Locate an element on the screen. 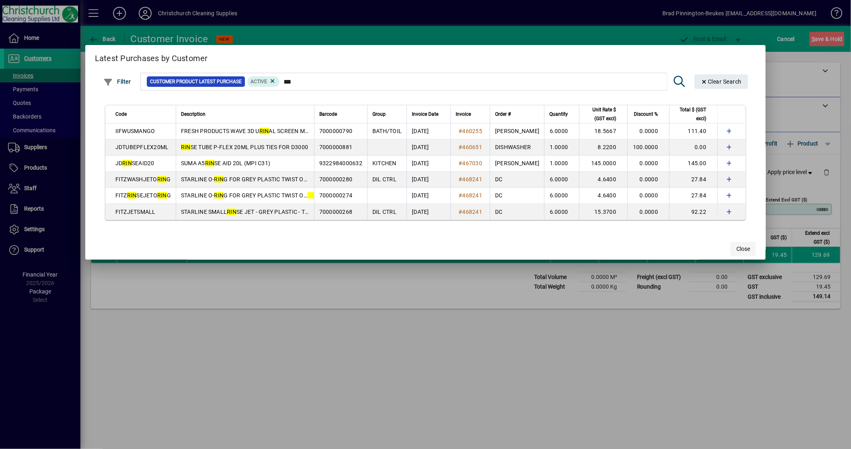 Image resolution: width=851 pixels, height=449 pixels. button: Filter is located at coordinates (117, 82).